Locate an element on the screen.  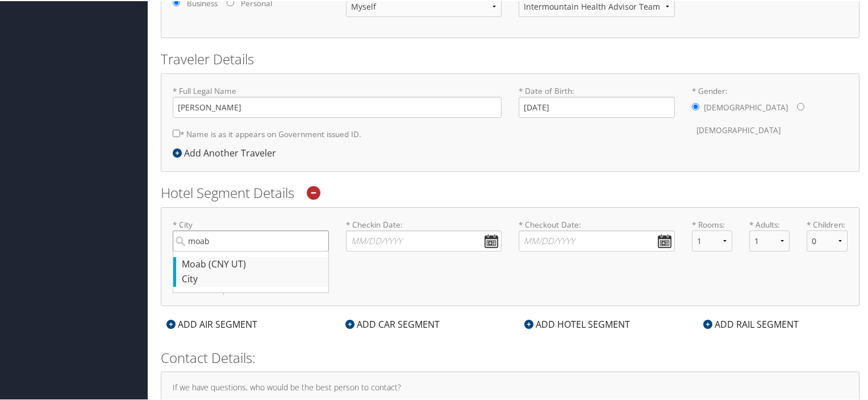
label: * Checkout Date: is located at coordinates (596, 234).